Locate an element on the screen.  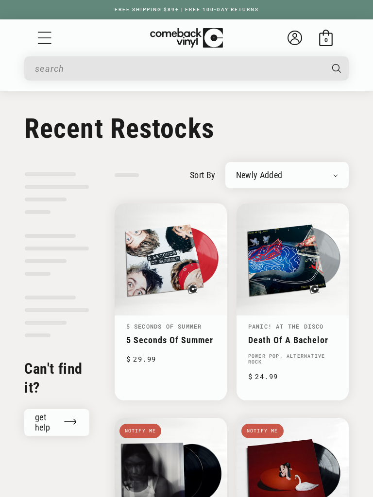
a: Panic! At The Disco is located at coordinates (286, 326).